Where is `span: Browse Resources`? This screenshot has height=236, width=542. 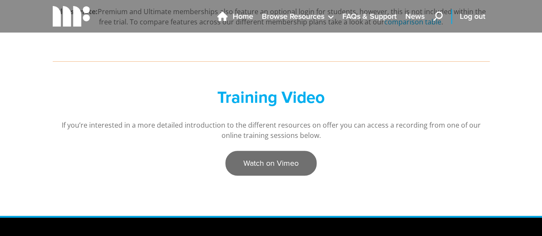 span: Browse Resources is located at coordinates (293, 16).